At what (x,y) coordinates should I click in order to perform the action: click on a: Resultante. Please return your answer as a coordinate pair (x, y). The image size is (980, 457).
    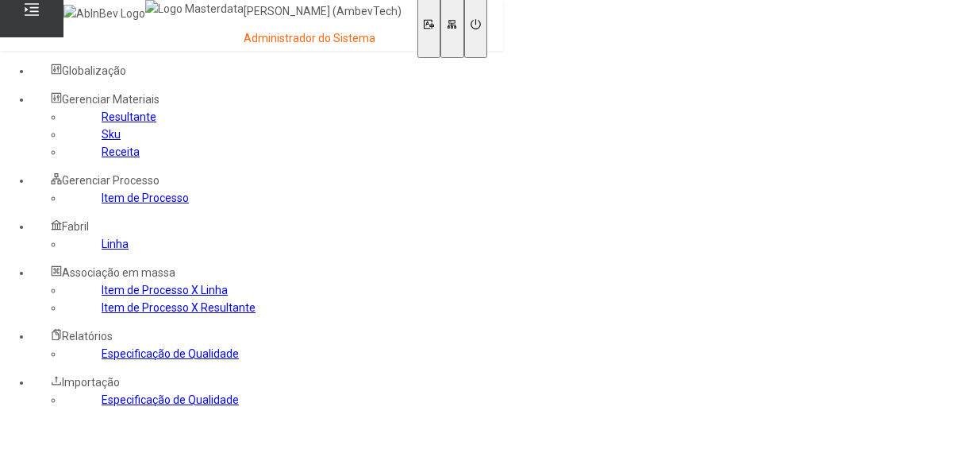
    Looking at the image, I should click on (129, 117).